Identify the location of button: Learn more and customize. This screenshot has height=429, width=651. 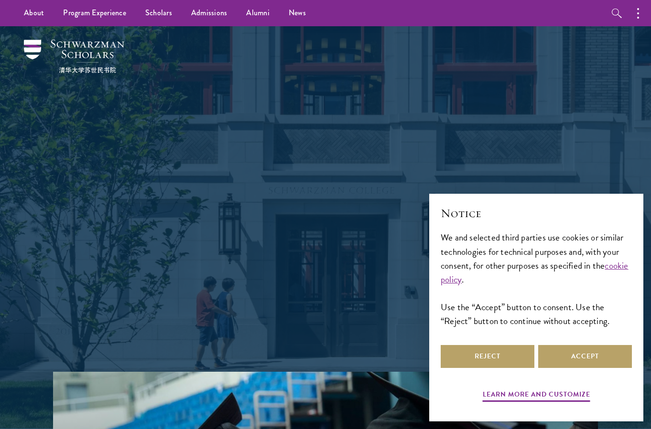
(536, 396).